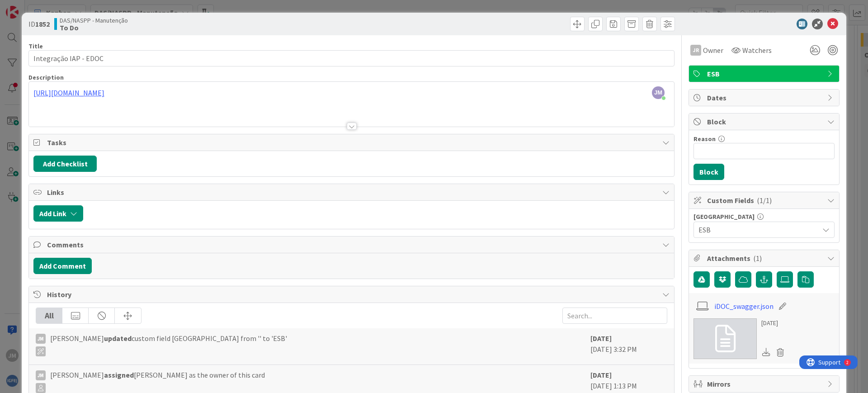 The height and width of the screenshot is (393, 868). What do you see at coordinates (764, 201) in the screenshot?
I see `span: ( 1/1 )` at bounding box center [764, 201].